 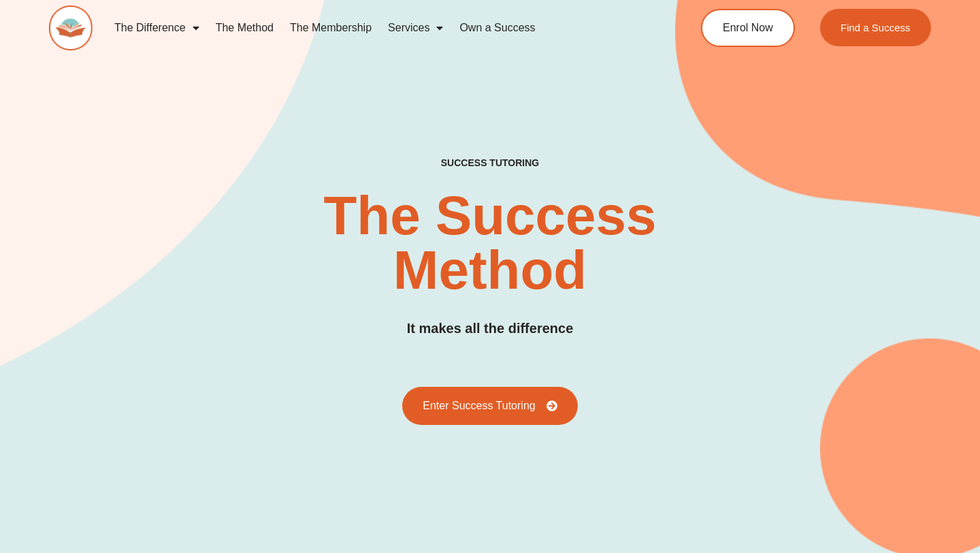 I want to click on a: Services, so click(x=415, y=28).